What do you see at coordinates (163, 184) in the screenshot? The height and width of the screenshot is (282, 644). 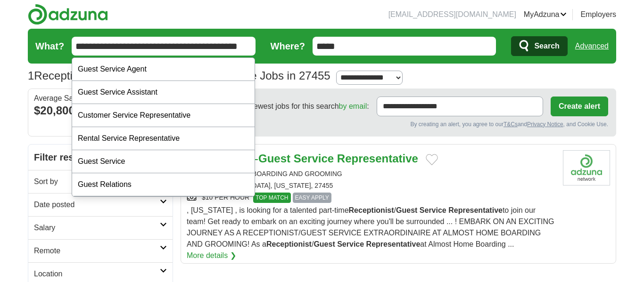 I see `div: Guest Relations` at bounding box center [163, 184].